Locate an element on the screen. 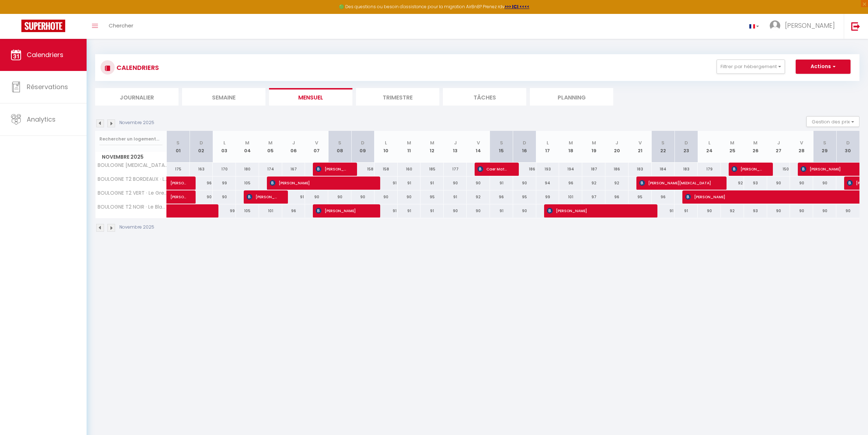 The height and width of the screenshot is (435, 868). div: 94 is located at coordinates (548, 183).